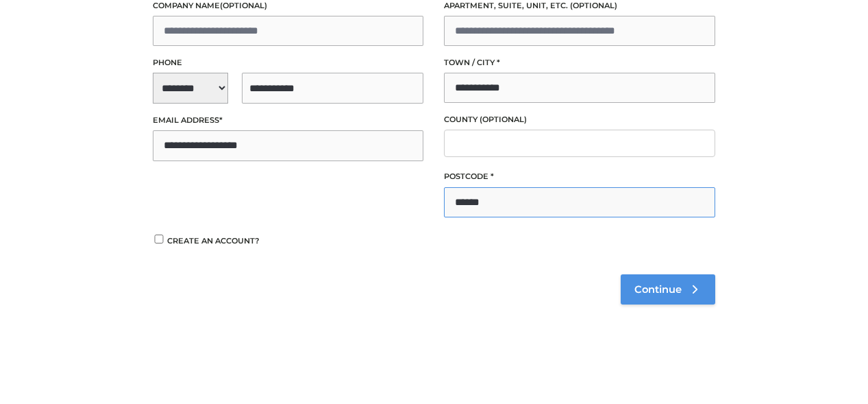  I want to click on span: Continue, so click(658, 289).